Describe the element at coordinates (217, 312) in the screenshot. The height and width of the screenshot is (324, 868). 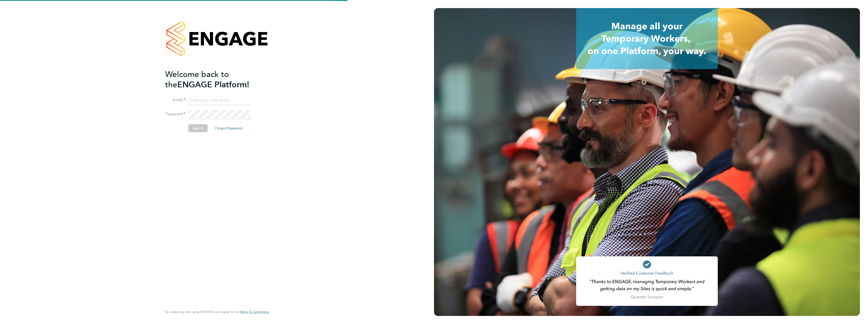
I see `span: By accessing and using ENGAGE you agree to our` at that location.